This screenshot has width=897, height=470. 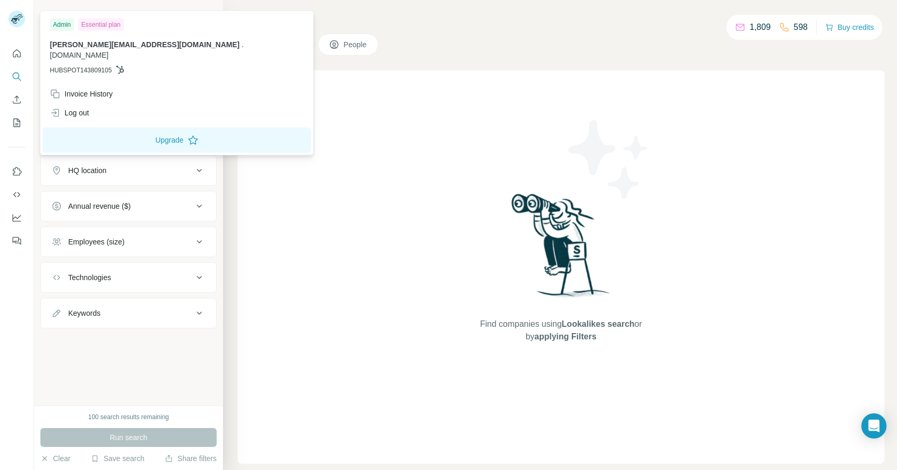 I want to click on button: My lists, so click(x=17, y=123).